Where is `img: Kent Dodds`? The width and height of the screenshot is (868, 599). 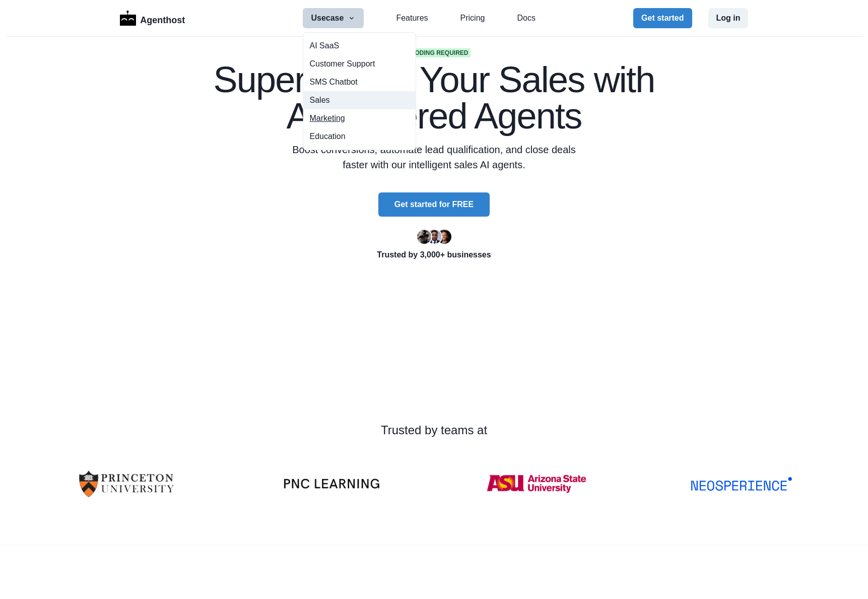 img: Kent Dodds is located at coordinates (444, 237).